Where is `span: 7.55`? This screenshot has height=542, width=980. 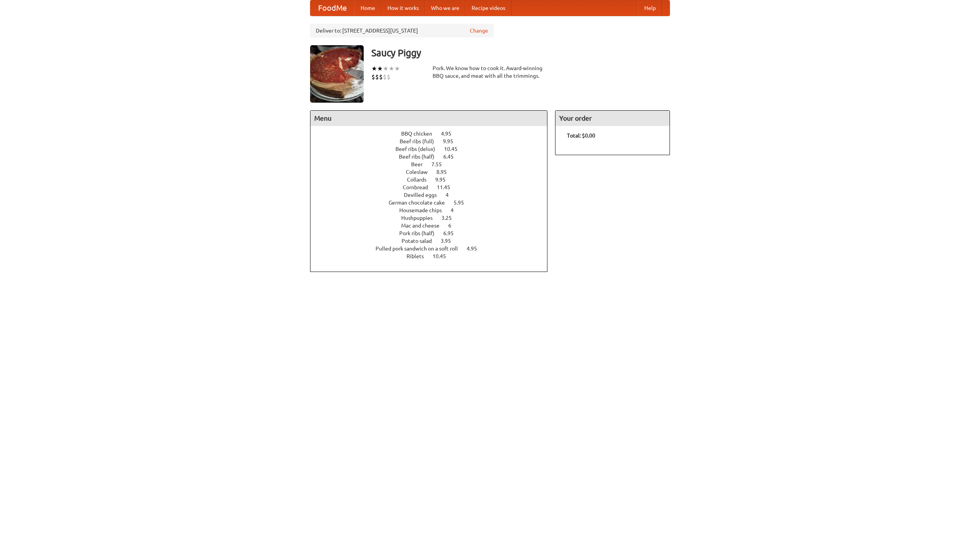
span: 7.55 is located at coordinates (440, 164).